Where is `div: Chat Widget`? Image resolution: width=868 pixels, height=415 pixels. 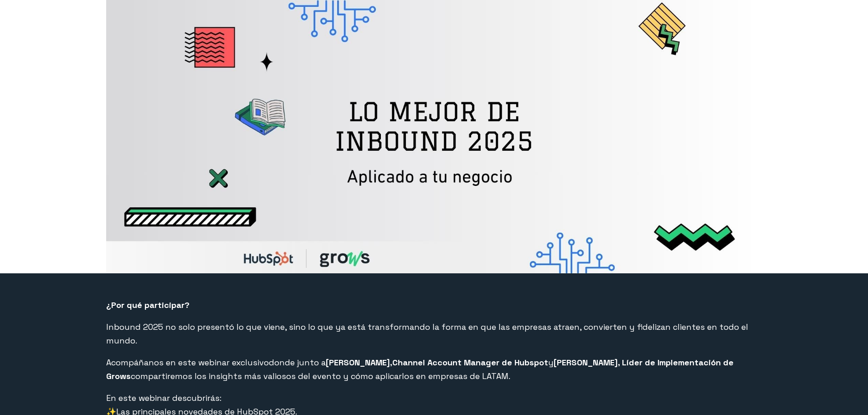
div: Chat Widget is located at coordinates (846, 393).